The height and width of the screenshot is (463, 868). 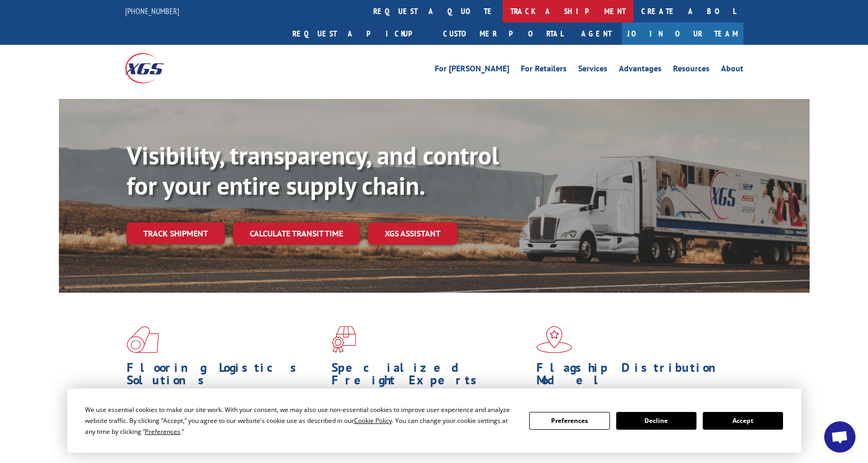 I want to click on a: XGS ASSISTANT, so click(x=412, y=234).